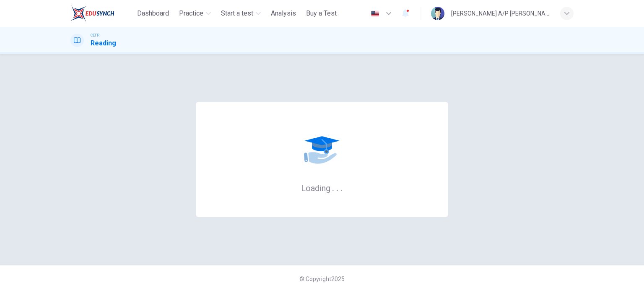 The width and height of the screenshot is (644, 292). I want to click on a: Dashboard, so click(153, 14).